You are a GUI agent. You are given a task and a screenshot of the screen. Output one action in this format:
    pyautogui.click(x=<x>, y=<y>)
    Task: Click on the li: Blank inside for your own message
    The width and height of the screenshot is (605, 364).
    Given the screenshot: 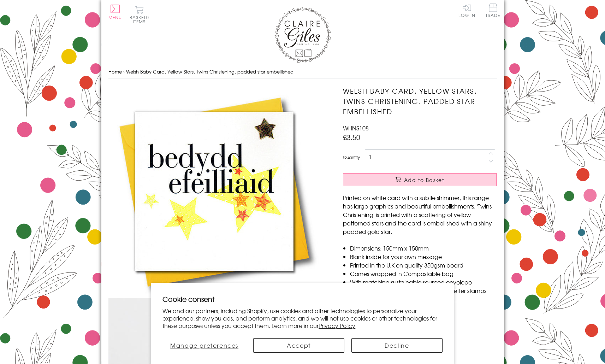 What is the action you would take?
    pyautogui.click(x=423, y=257)
    